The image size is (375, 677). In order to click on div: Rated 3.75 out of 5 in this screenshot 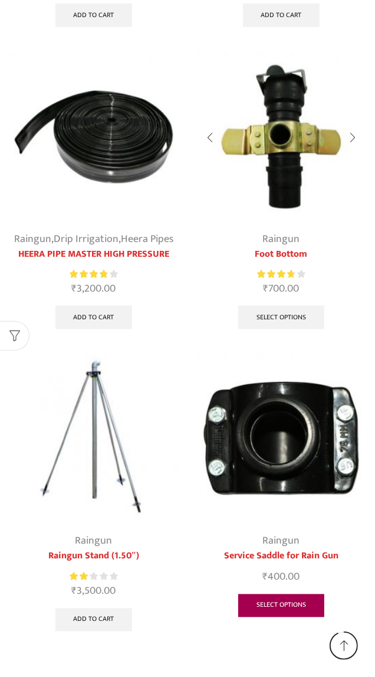, I will do `click(282, 274)`.